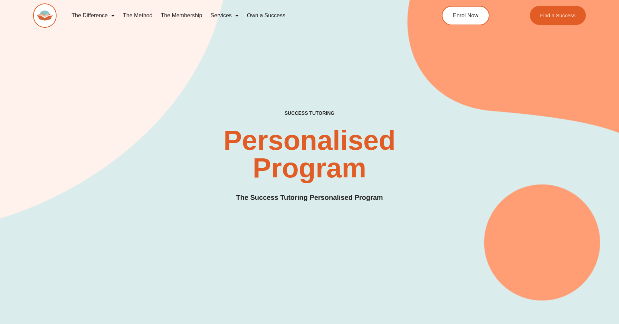 This screenshot has width=619, height=324. Describe the element at coordinates (138, 16) in the screenshot. I see `a: The Method` at that location.